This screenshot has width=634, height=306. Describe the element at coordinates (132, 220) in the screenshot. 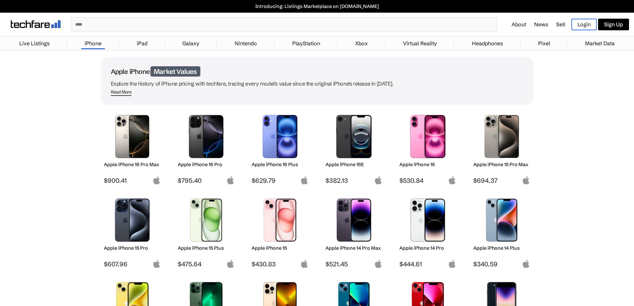

I see `img: iPhone 15 Pro` at that location.